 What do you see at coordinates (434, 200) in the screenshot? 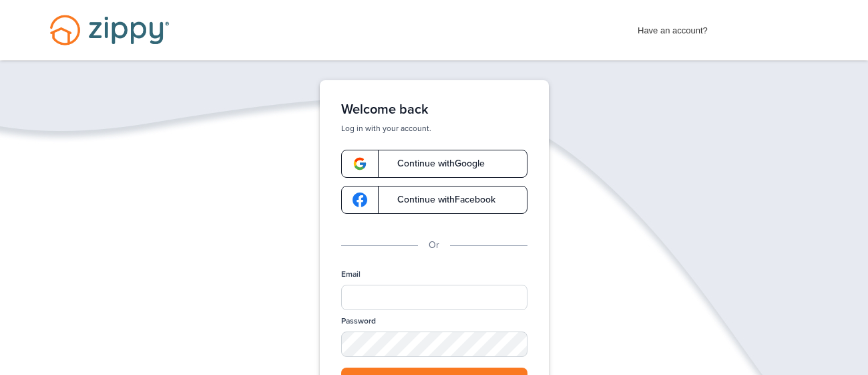
I see `a: google-logoContinue withFacebook` at bounding box center [434, 200].